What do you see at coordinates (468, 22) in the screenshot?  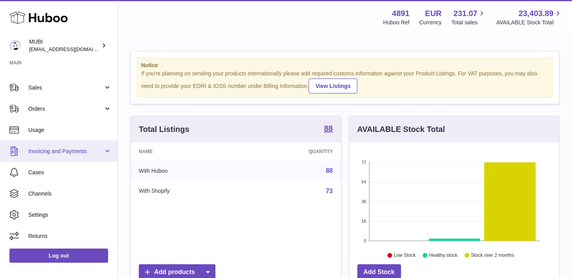 I see `span: Total sales` at bounding box center [468, 22].